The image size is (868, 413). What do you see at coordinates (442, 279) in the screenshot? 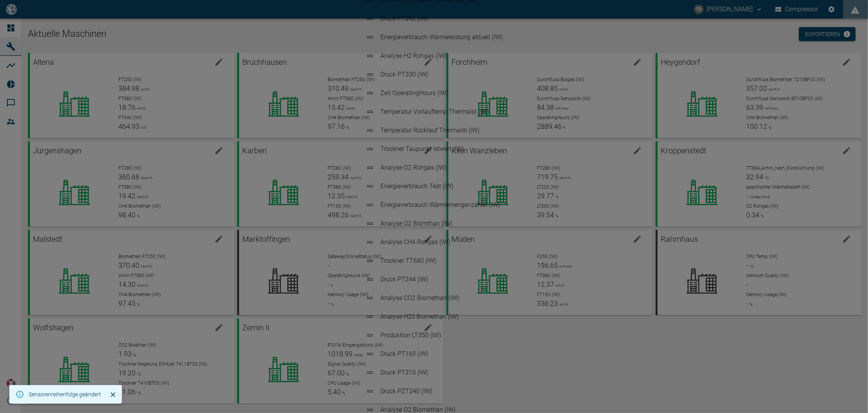
I see `span: Druck PT244 (IW)` at bounding box center [442, 279].